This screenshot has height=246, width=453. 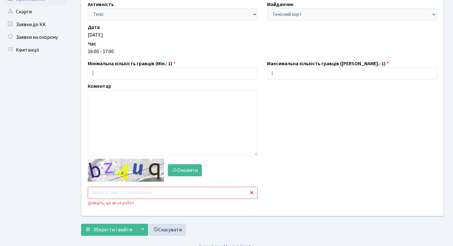 What do you see at coordinates (35, 37) in the screenshot?
I see `a: Заявки на охорону` at bounding box center [35, 37].